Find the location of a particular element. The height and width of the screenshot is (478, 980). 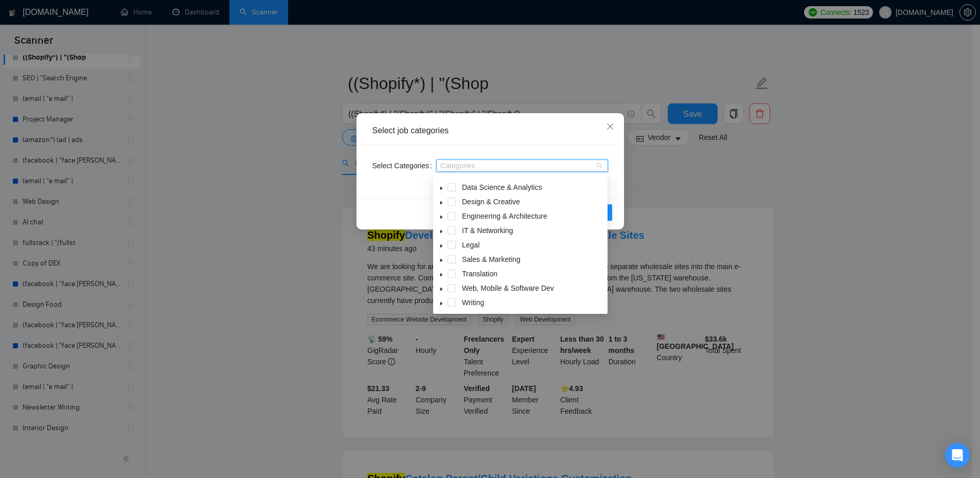

label: Select Categories is located at coordinates (405, 165).